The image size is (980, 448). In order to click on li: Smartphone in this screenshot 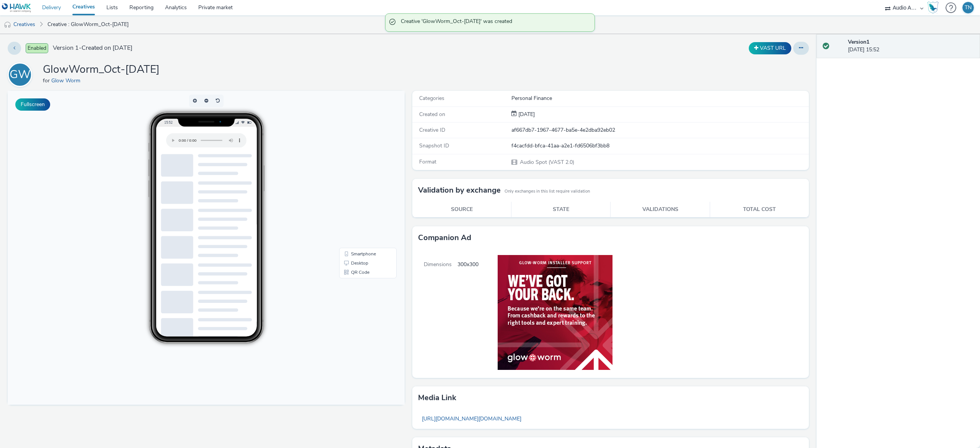, I will do `click(360, 163)`.